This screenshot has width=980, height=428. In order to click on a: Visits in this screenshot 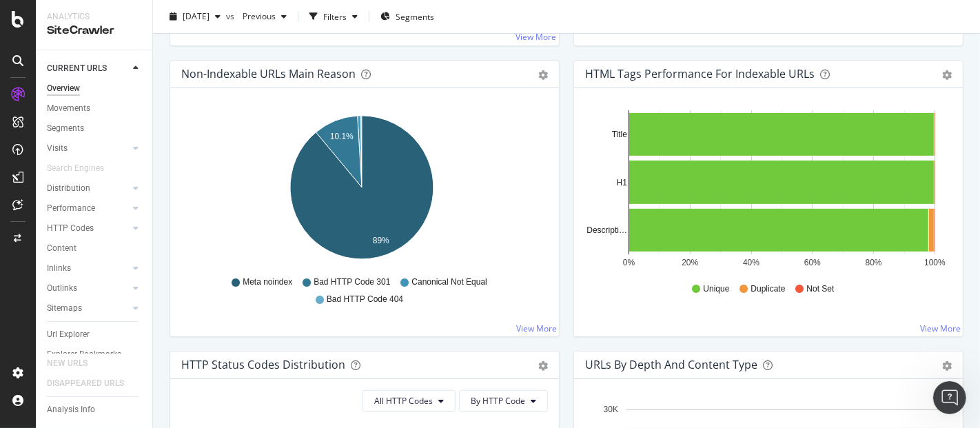, I will do `click(88, 148)`.